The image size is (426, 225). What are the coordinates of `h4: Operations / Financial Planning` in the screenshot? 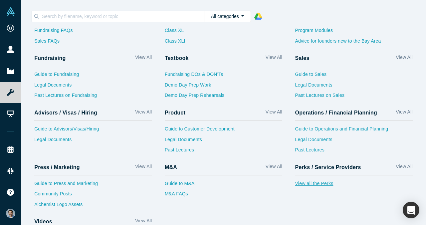 It's located at (337, 113).